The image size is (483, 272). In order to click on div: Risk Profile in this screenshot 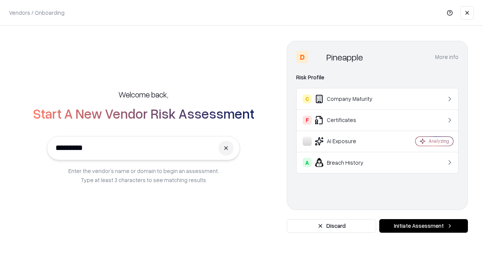, I will do `click(377, 77)`.